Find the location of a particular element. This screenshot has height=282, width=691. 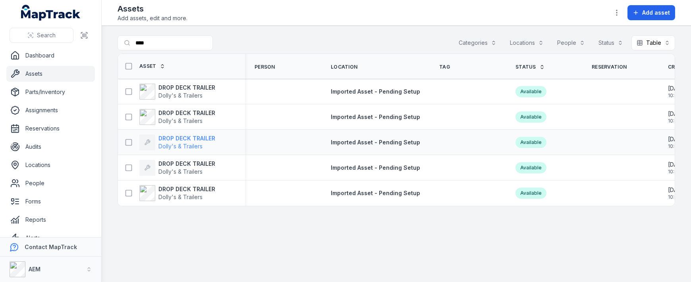

button: Locations is located at coordinates (526, 43).